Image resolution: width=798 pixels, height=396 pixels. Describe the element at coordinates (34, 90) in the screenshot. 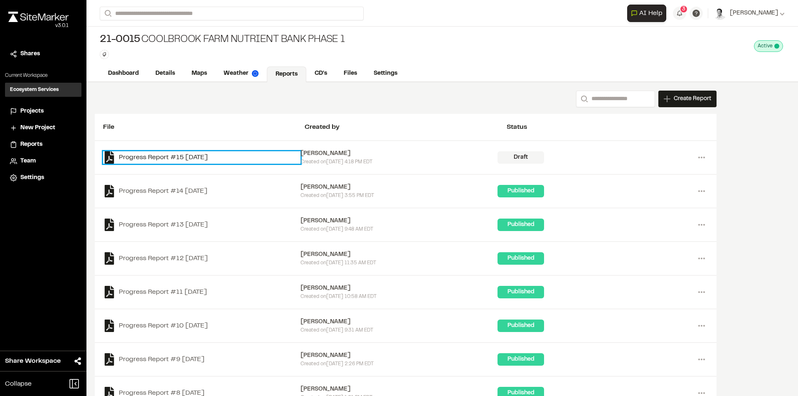

I see `h3: Ecosystem Services` at that location.